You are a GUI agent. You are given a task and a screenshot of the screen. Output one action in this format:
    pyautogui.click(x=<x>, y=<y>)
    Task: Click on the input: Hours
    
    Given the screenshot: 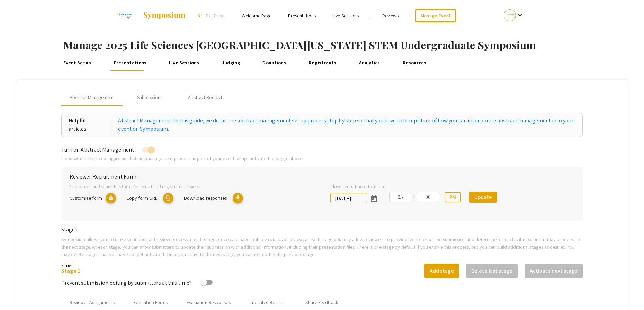 What is the action you would take?
    pyautogui.click(x=400, y=197)
    